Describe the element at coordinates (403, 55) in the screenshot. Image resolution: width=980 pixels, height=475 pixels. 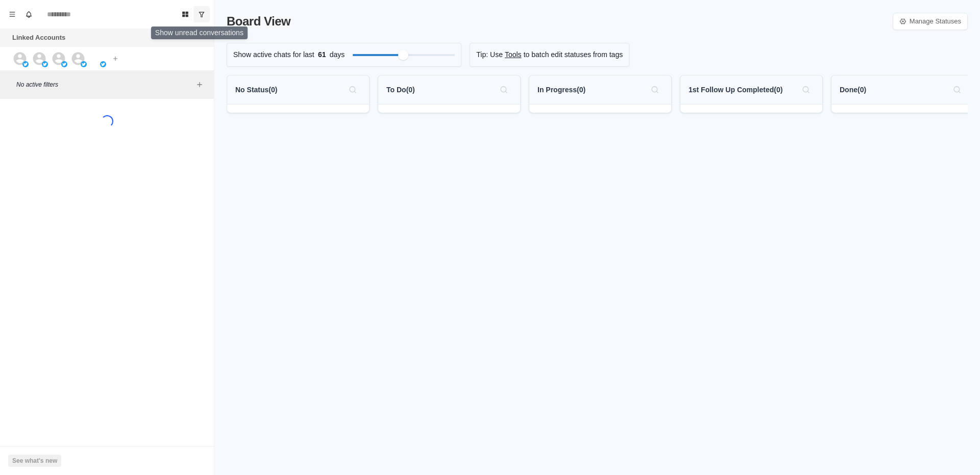
I see `div: Filter by activity days` at that location.